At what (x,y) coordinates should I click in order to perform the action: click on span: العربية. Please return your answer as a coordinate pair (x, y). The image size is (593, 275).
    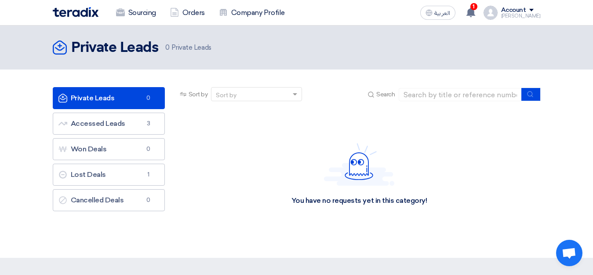
    Looking at the image, I should click on (442, 13).